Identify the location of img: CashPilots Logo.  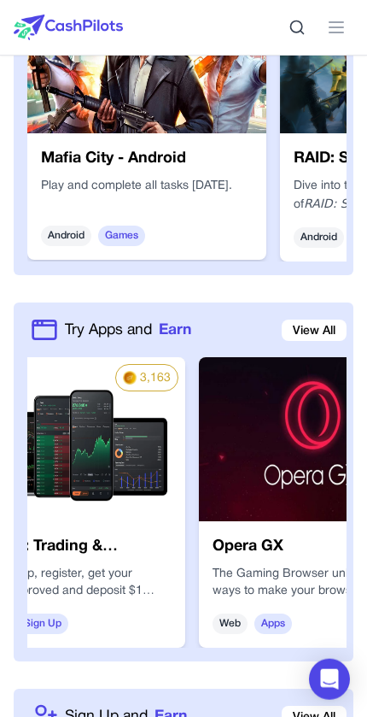
(68, 27).